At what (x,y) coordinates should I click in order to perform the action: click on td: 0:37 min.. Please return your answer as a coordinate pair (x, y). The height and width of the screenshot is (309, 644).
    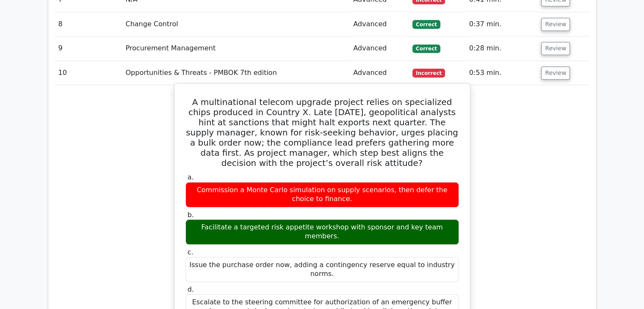
    Looking at the image, I should click on (502, 24).